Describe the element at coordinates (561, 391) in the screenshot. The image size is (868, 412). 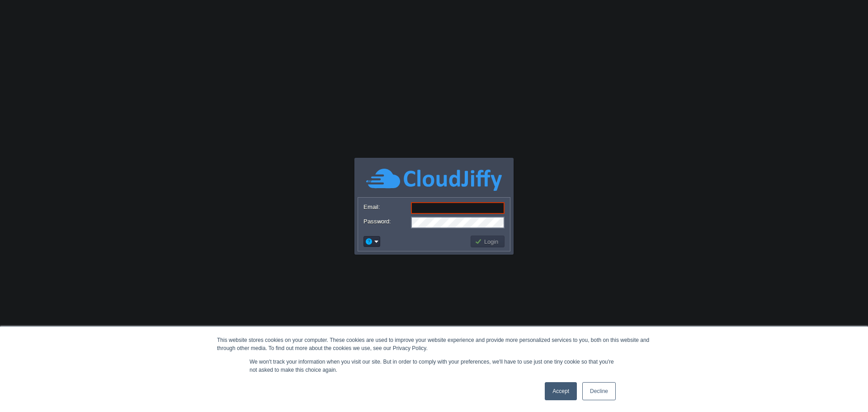
I see `a: Accept` at that location.